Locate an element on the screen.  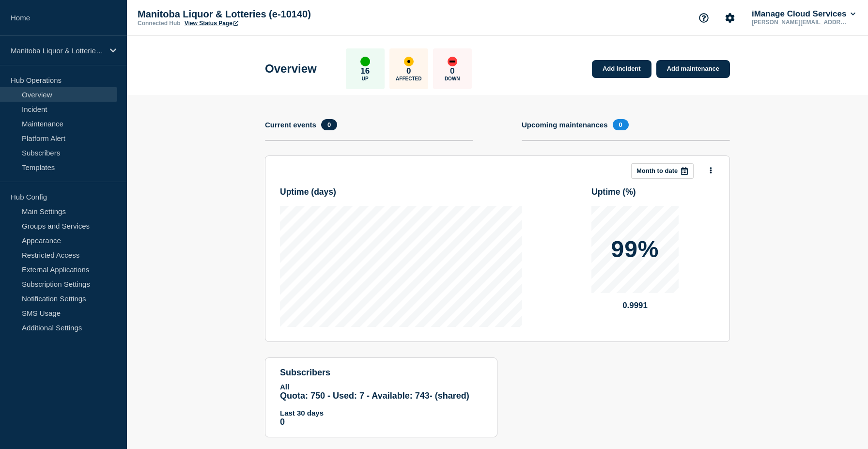
p: Up is located at coordinates (366, 79).